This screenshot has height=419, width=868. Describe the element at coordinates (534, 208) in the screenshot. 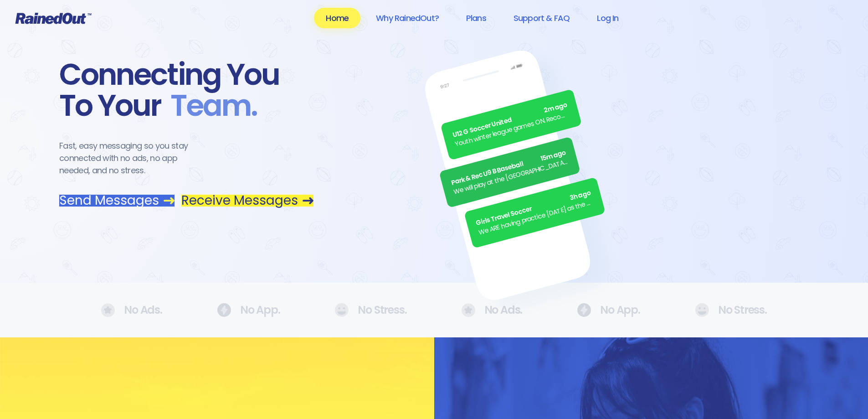

I see `div: Girls Travel Soccer` at that location.